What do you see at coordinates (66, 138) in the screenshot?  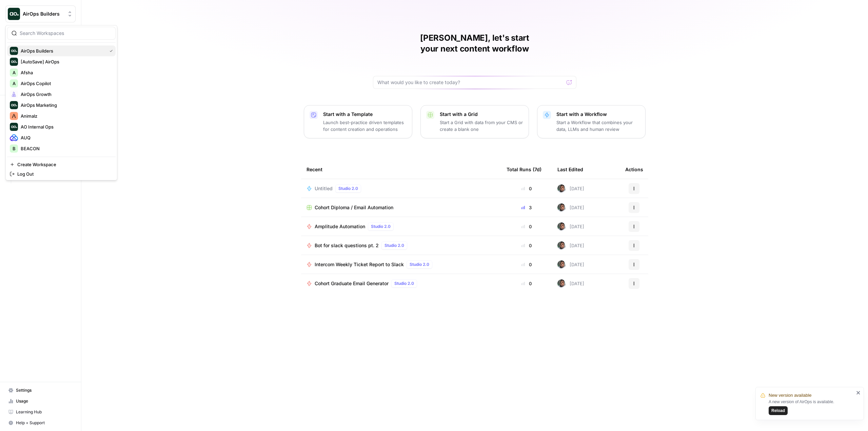 I see `span: AUQ` at bounding box center [66, 138].